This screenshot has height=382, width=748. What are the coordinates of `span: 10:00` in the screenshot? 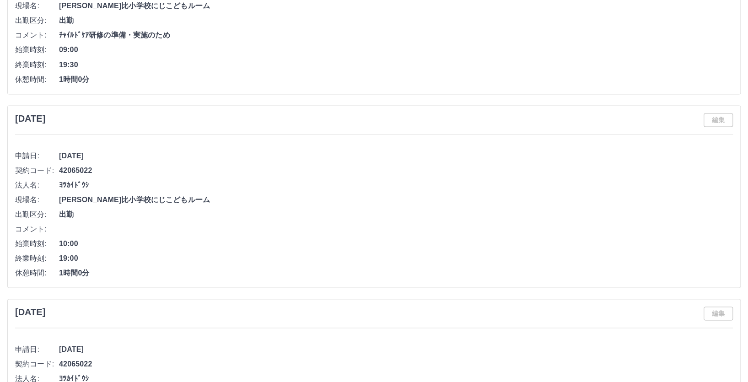 It's located at (396, 243).